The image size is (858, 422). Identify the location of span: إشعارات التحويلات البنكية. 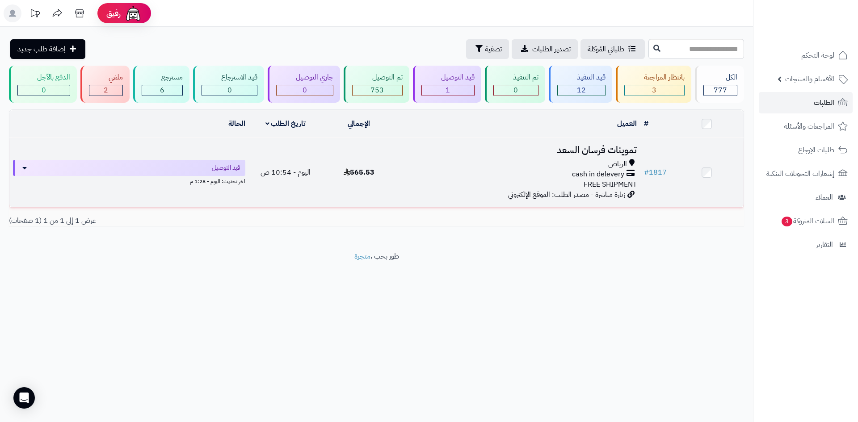
(800, 174).